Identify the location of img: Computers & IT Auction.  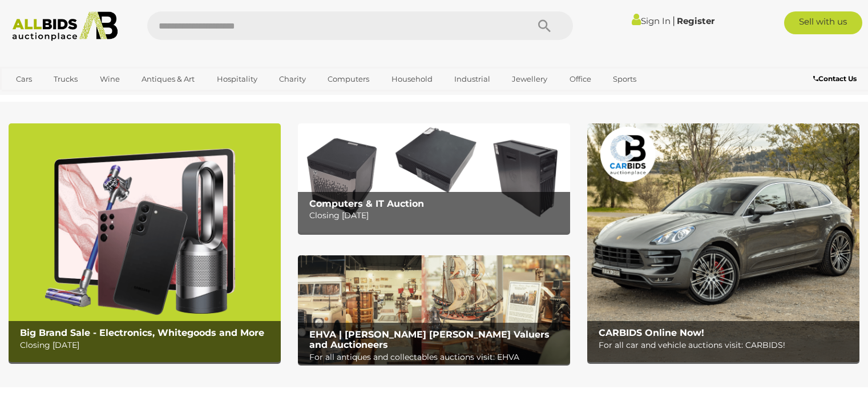
(433, 177).